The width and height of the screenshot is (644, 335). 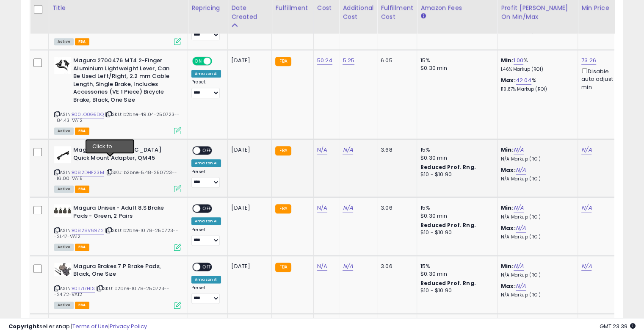 I want to click on div: Title, so click(x=118, y=8).